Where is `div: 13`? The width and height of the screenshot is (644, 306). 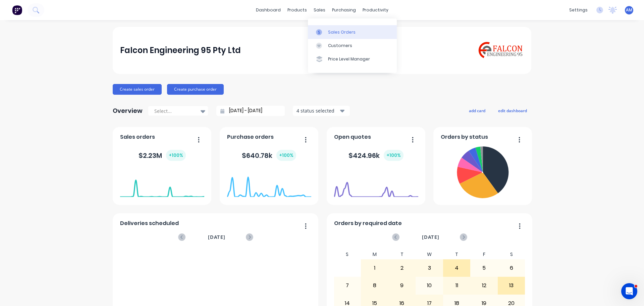 div: 13 is located at coordinates (512, 286).